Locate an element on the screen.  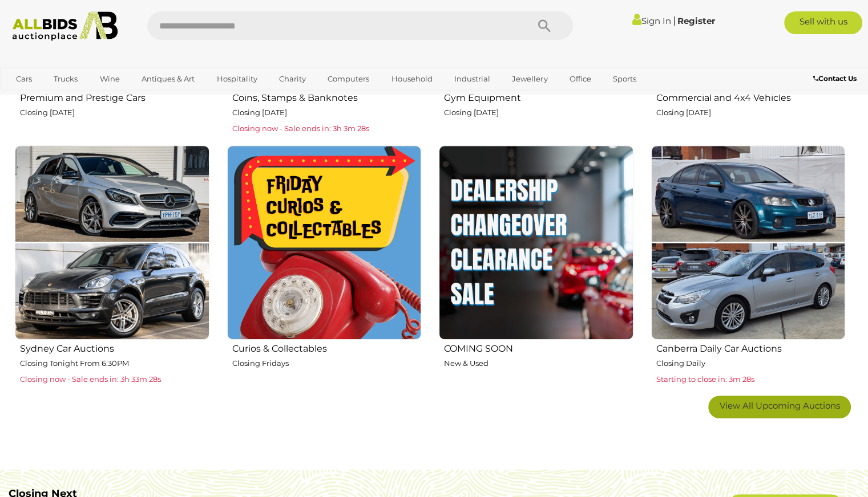
p: Closing Fridays is located at coordinates (327, 363).